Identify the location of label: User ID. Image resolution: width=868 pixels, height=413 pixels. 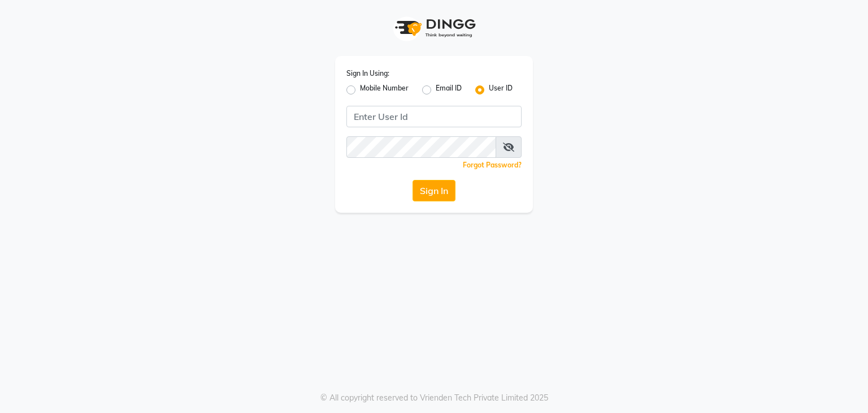
(501, 90).